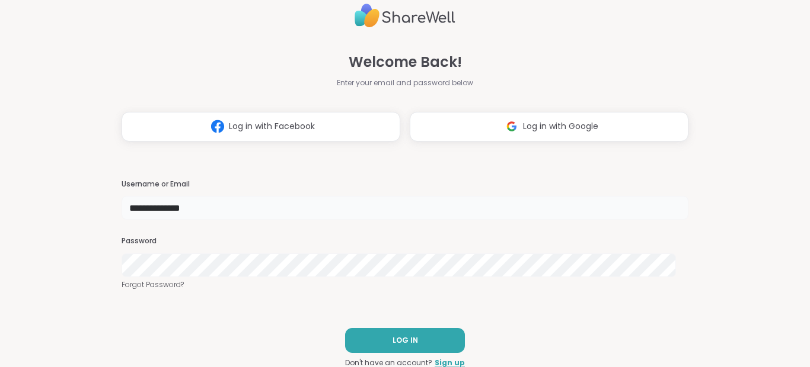 The image size is (810, 367). Describe the element at coordinates (405, 285) in the screenshot. I see `a: Forgot Password?` at that location.